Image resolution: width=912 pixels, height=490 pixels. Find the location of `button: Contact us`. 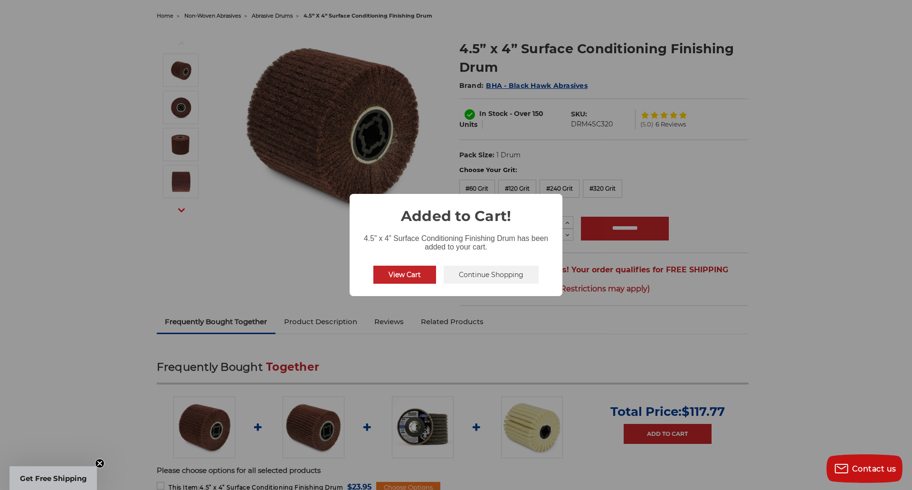

button: Contact us is located at coordinates (865, 469).